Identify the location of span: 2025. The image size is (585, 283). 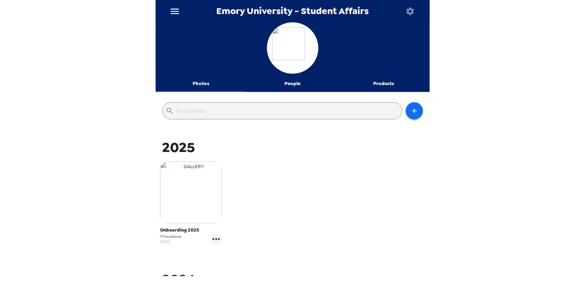
(179, 147).